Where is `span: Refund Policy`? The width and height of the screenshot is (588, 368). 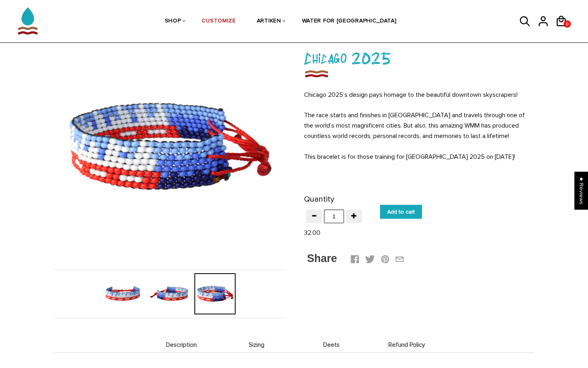 span: Refund Policy is located at coordinates (407, 345).